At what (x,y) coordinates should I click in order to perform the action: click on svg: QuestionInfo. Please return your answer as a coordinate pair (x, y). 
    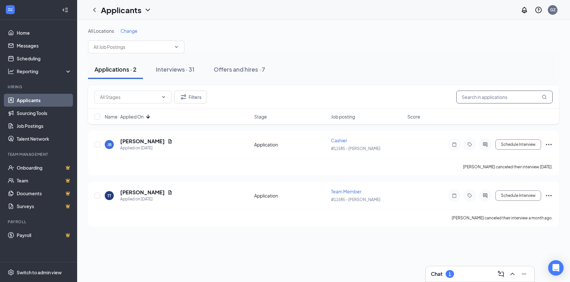
    Looking at the image, I should click on (538, 10).